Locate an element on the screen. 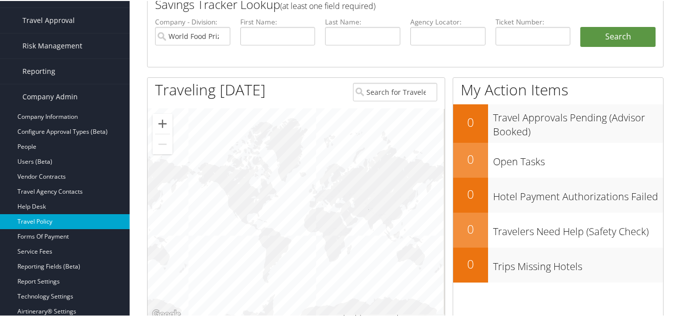 The width and height of the screenshot is (677, 316). label: Ticket Number: is located at coordinates (533, 21).